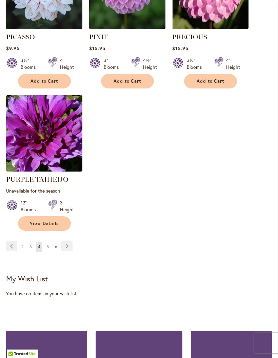 The image size is (278, 358). Describe the element at coordinates (139, 293) in the screenshot. I see `div: You have no items in your wish list.` at that location.